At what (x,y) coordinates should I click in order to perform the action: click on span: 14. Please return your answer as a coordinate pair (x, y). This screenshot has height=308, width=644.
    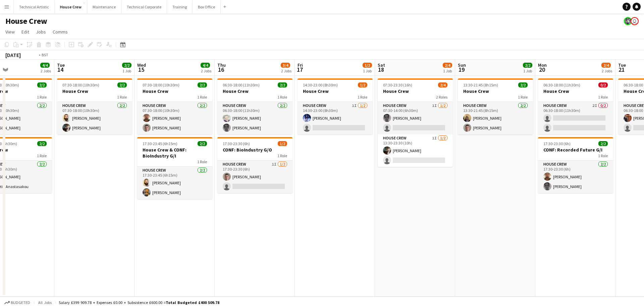
    Looking at the image, I should click on (60, 69).